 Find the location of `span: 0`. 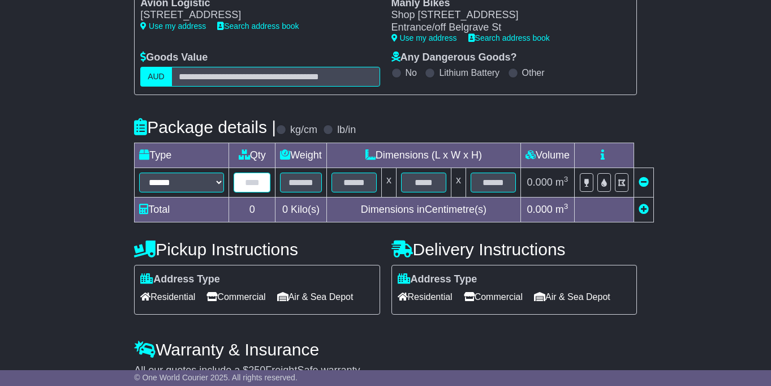

span: 0 is located at coordinates (285, 209).